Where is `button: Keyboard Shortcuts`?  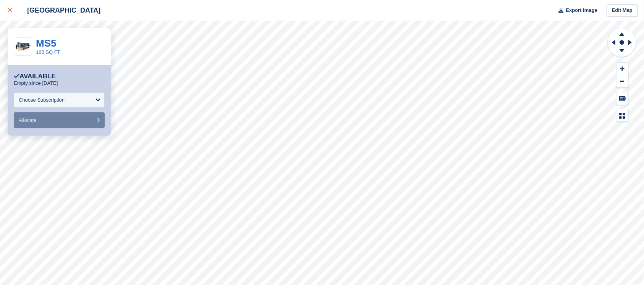 button: Keyboard Shortcuts is located at coordinates (622, 98).